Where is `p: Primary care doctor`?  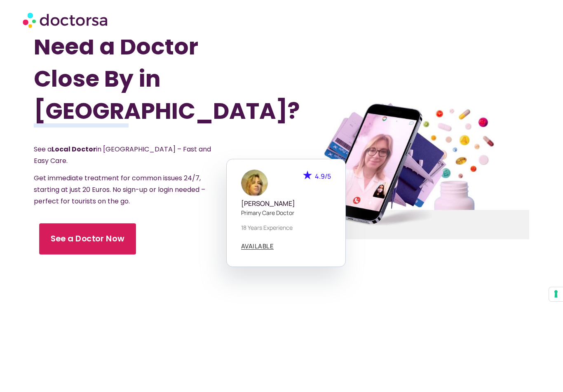
p: Primary care doctor is located at coordinates (286, 212).